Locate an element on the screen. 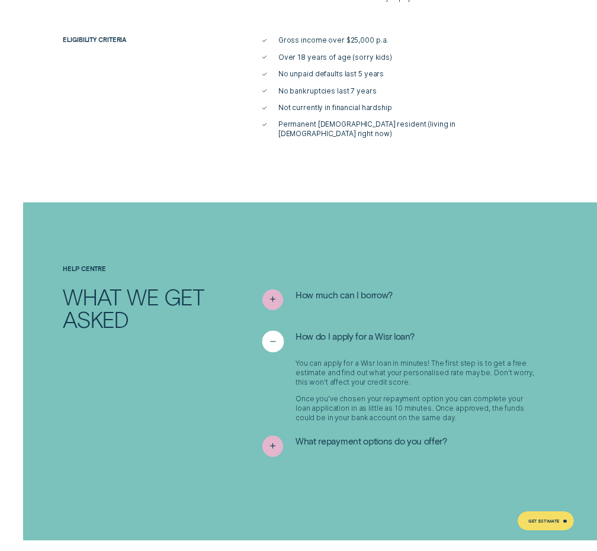 The image size is (597, 551). span: No bankruptcies last 7 years is located at coordinates (327, 92).